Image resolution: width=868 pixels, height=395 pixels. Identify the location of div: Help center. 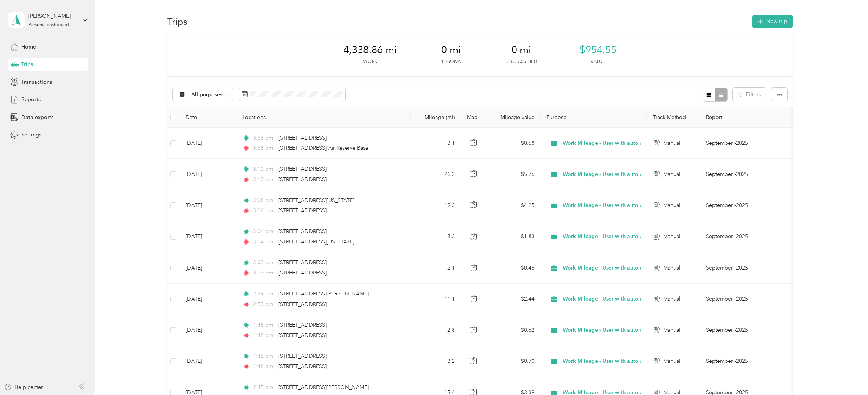
(24, 387).